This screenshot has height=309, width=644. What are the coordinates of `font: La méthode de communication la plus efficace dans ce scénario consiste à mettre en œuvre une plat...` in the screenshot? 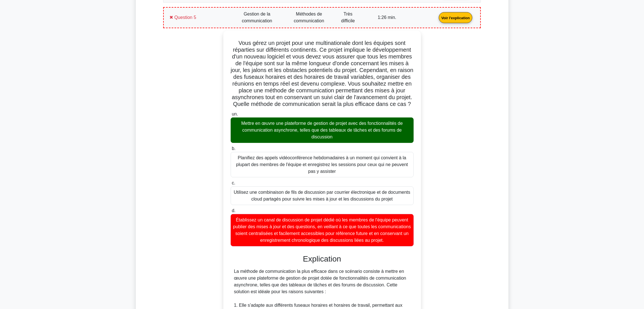 It's located at (320, 281).